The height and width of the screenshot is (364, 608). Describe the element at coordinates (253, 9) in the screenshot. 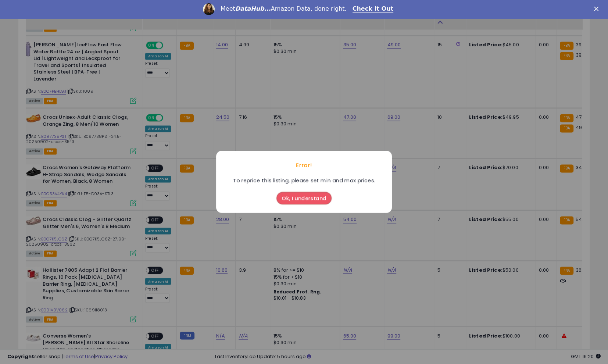

I see `i: DataHub...` at that location.